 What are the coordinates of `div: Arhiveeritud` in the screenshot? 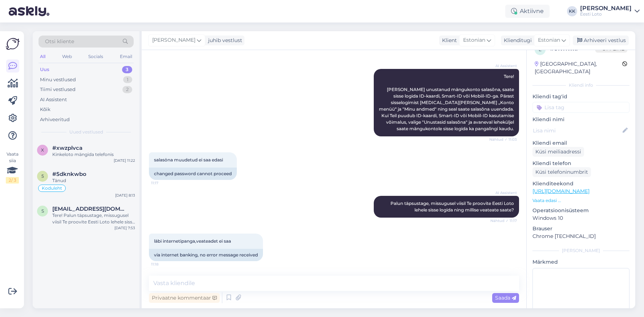 It's located at (55, 120).